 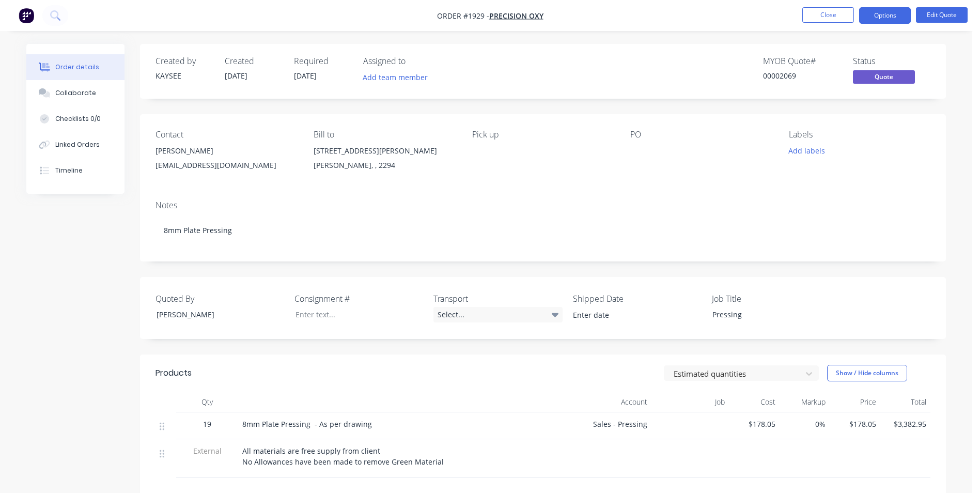 I want to click on button: Linked Orders, so click(x=75, y=145).